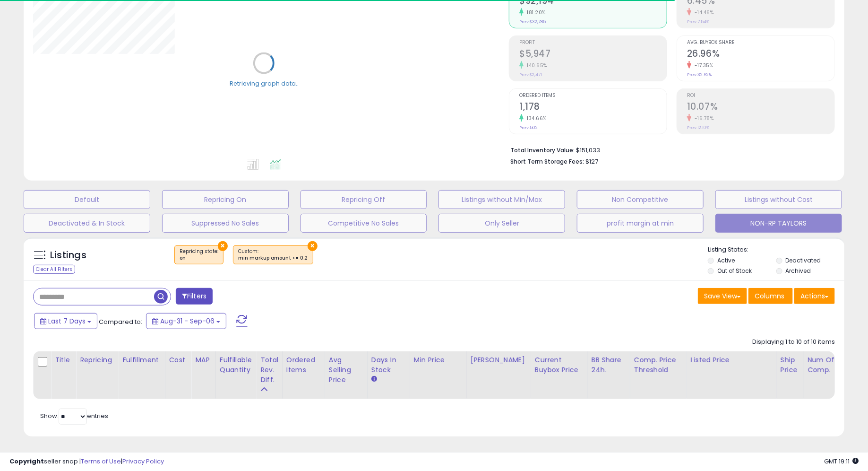  Describe the element at coordinates (68, 255) in the screenshot. I see `h5: Listings` at that location.